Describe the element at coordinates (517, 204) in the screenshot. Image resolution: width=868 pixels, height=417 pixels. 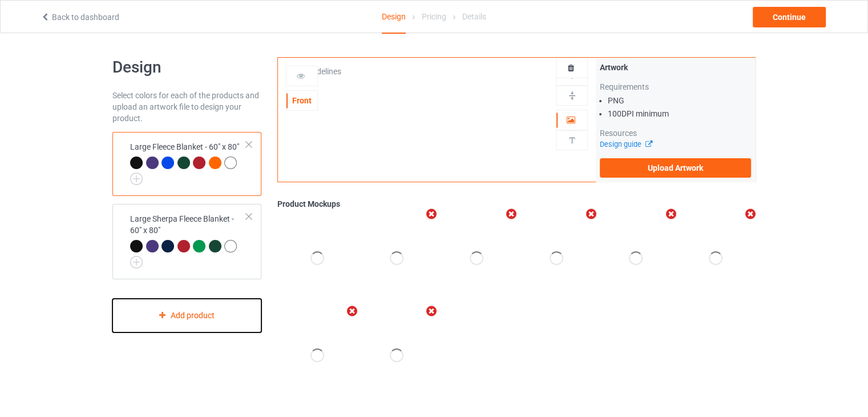
I see `div: Product Mockups` at that location.